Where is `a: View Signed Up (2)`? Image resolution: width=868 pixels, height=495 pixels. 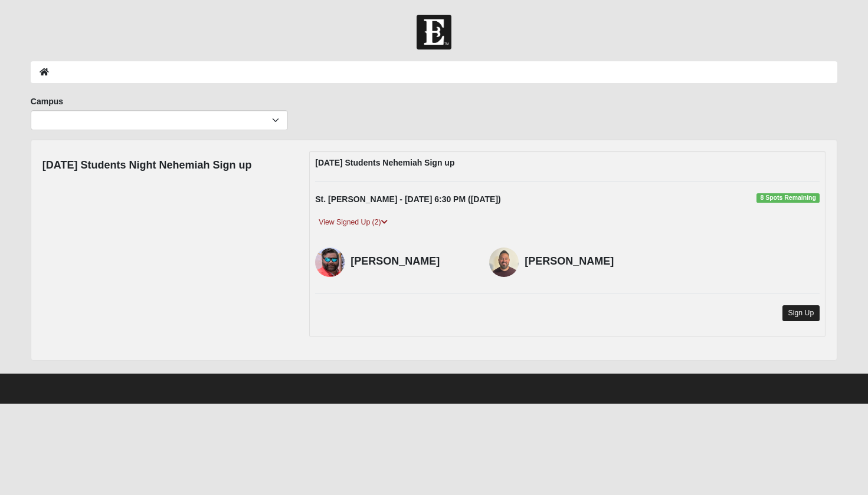 a: View Signed Up (2) is located at coordinates (353, 222).